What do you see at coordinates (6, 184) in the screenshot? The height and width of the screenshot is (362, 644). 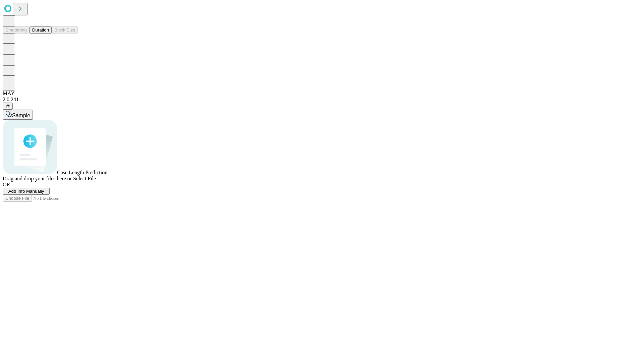 I see `span: OR` at bounding box center [6, 184].